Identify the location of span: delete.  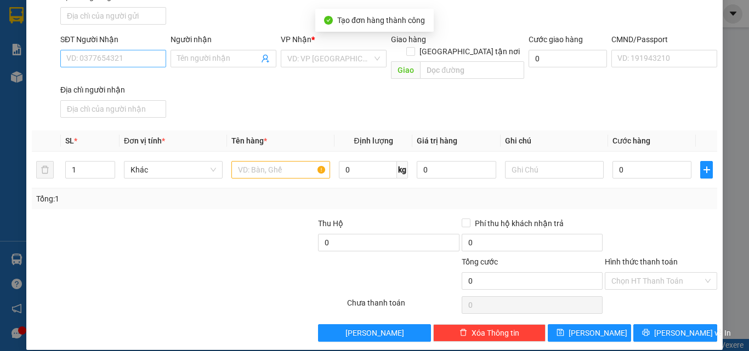
(463, 333).